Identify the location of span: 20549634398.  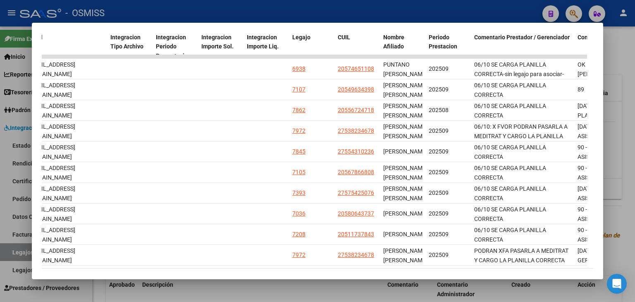
(356, 89).